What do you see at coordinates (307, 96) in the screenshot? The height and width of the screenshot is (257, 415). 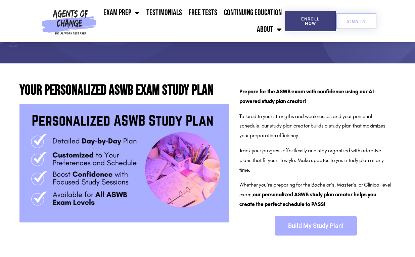 I see `strong: Prepare for the ASWB exam with confidence using our AI-powered study plan creator!` at bounding box center [307, 96].